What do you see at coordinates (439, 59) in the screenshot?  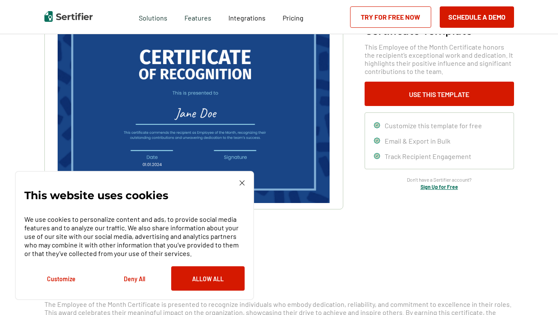 I see `span: This Employee of the Month Certificate honors the recipient’s exceptional work and dedication. It...` at bounding box center [439, 59].